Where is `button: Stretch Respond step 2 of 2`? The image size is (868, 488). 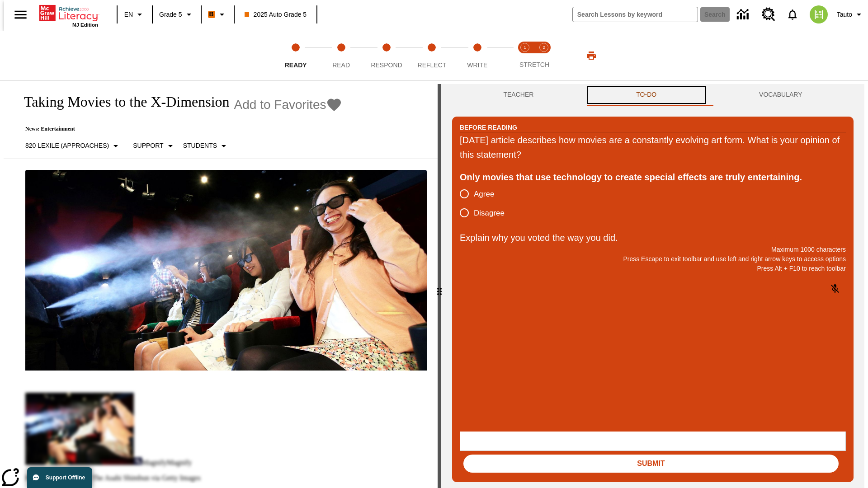 button: Stretch Respond step 2 of 2 is located at coordinates (544, 55).